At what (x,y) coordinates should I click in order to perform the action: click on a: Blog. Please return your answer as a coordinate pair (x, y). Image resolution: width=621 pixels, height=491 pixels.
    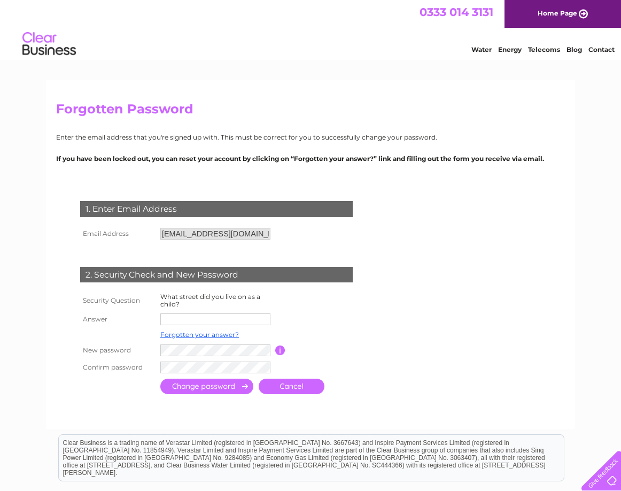
    Looking at the image, I should click on (574, 49).